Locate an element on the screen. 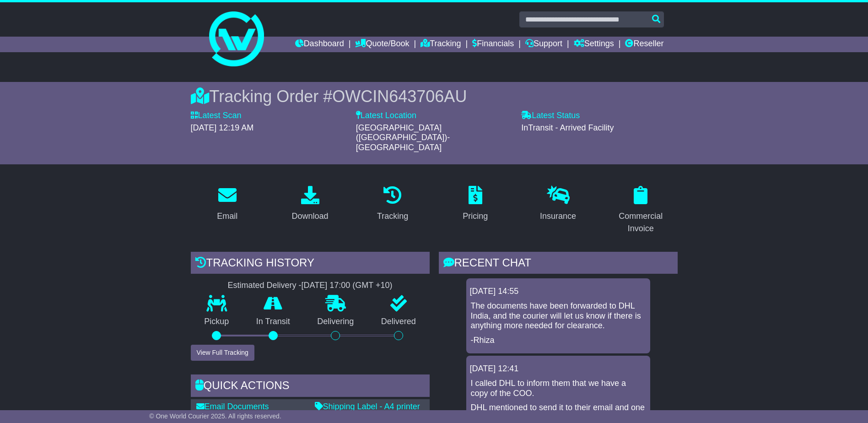 This screenshot has width=868, height=423. p: In Transit is located at coordinates (273, 322).